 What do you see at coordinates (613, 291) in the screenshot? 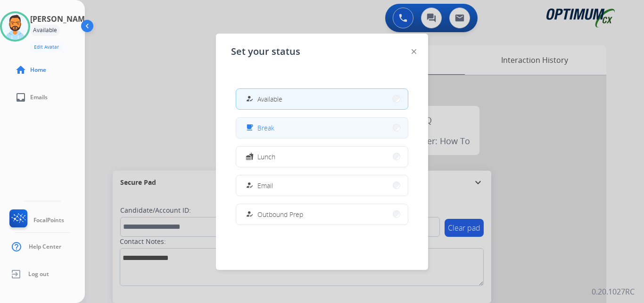
I see `p: 0.20.1027RC` at bounding box center [613, 291].